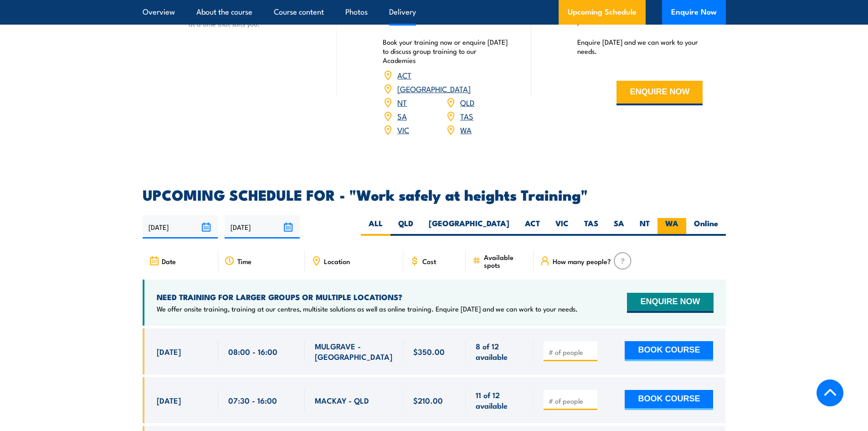 Image resolution: width=868 pixels, height=431 pixels. I want to click on span: Location, so click(337, 261).